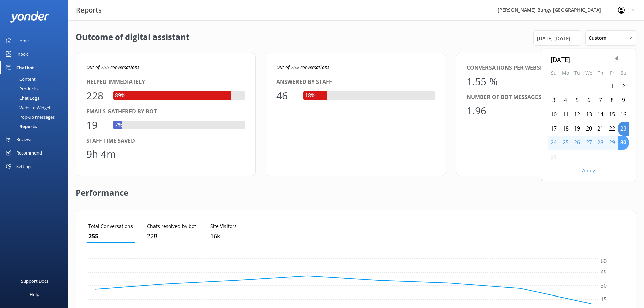  Describe the element at coordinates (166, 111) in the screenshot. I see `div: Emails gathered by bot` at that location.